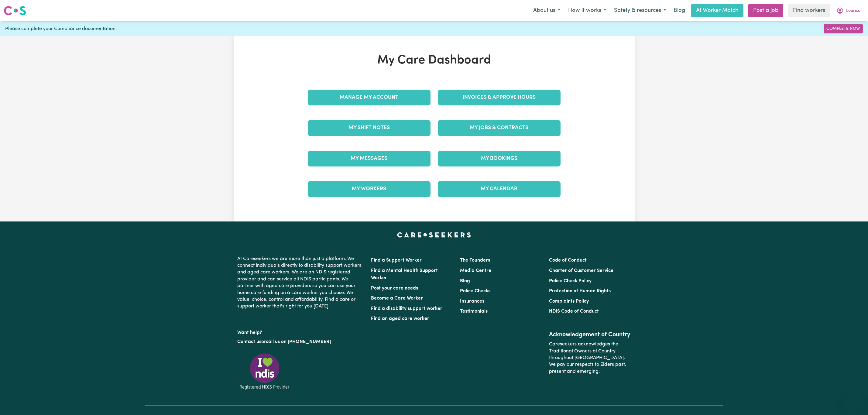  Describe the element at coordinates (547, 10) in the screenshot. I see `button: About us` at that location.